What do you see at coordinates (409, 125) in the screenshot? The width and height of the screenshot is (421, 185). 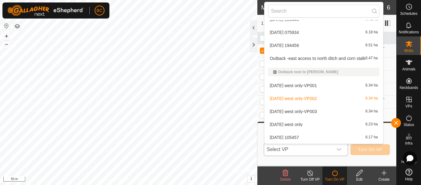 I see `span: Status` at bounding box center [409, 125].